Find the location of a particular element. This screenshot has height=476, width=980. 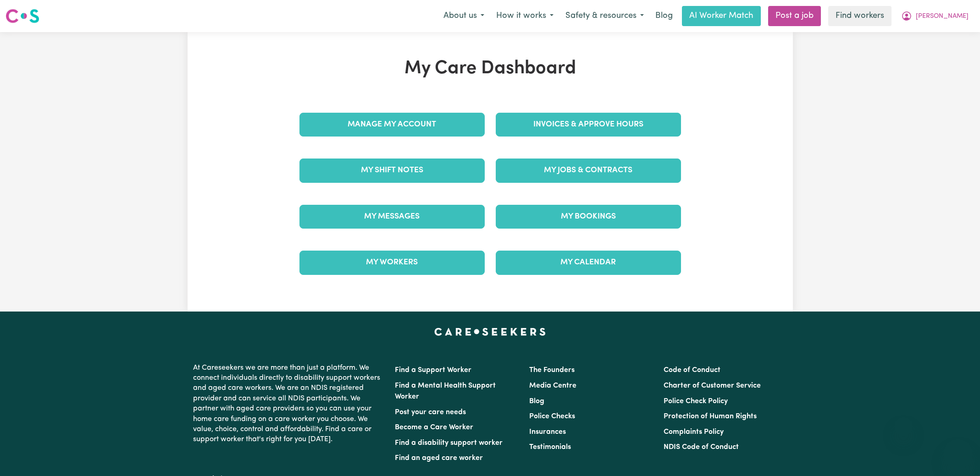

img: Careseekers logo is located at coordinates (22, 16).